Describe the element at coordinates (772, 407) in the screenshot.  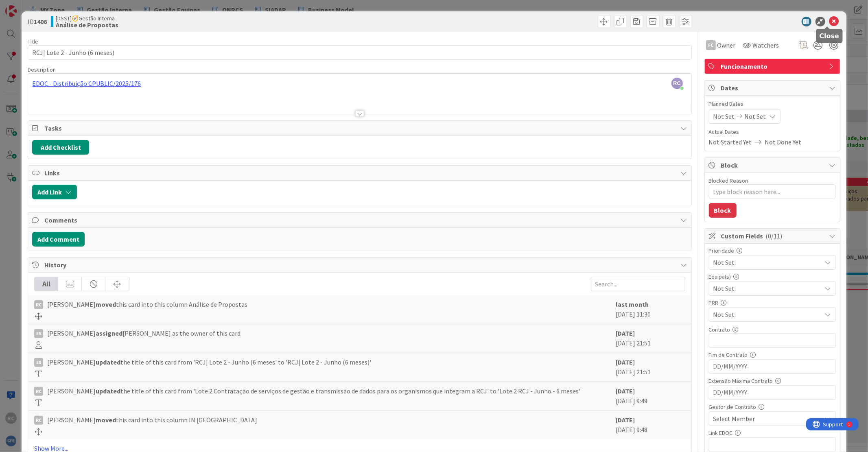
I see `div: Gestor de Contrato` at that location.